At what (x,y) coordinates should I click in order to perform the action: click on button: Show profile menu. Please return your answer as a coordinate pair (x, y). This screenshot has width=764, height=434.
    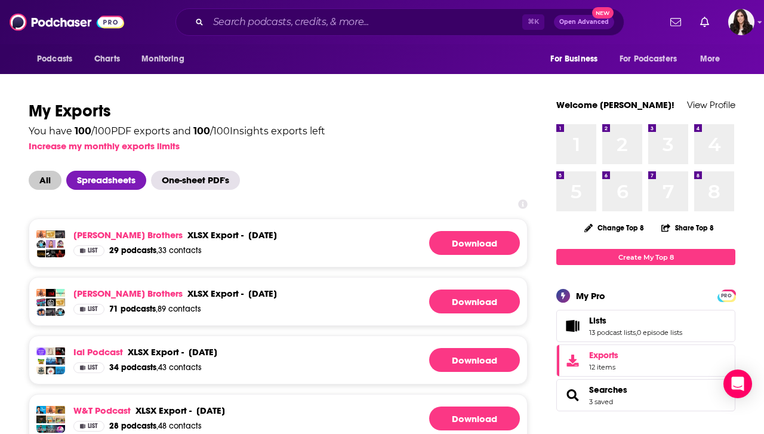
    Looking at the image, I should click on (741, 22).